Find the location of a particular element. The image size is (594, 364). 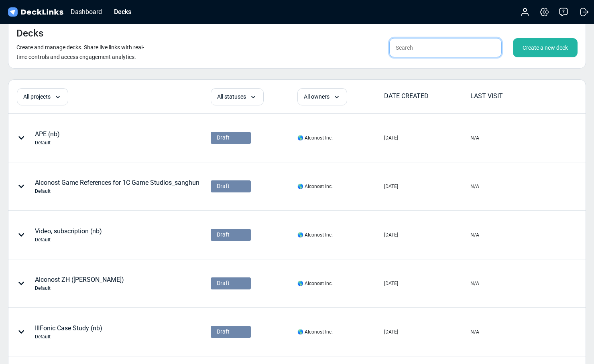

img: DeckLinks is located at coordinates (35, 12).